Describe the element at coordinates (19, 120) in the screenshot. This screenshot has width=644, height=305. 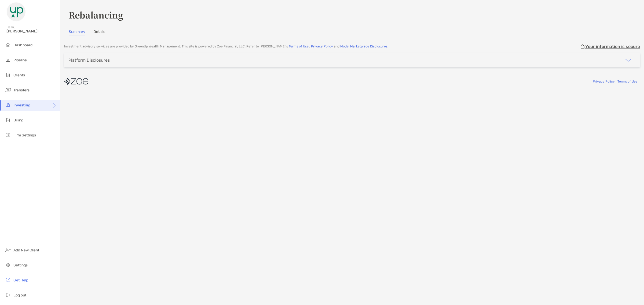
I see `span: Billing` at that location.